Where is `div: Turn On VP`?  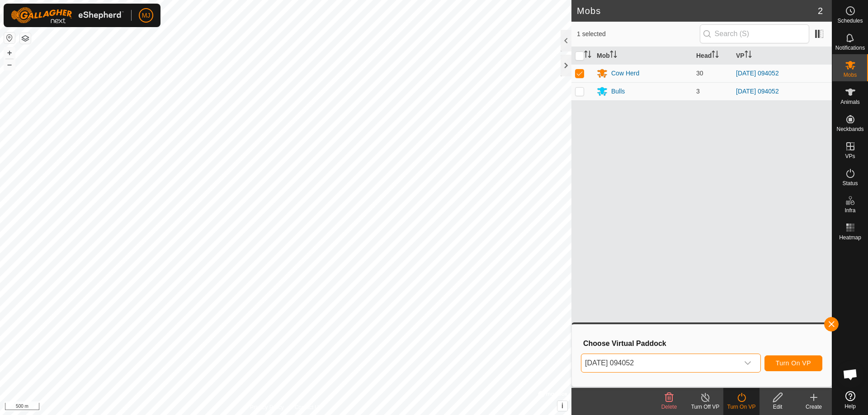 div: Turn On VP is located at coordinates (741, 407).